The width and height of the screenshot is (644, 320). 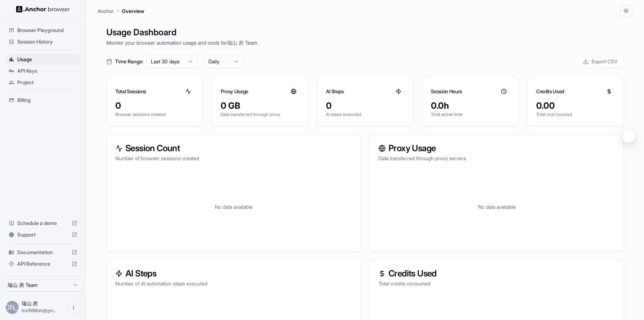 What do you see at coordinates (47, 71) in the screenshot?
I see `span: API Keys` at bounding box center [47, 71].